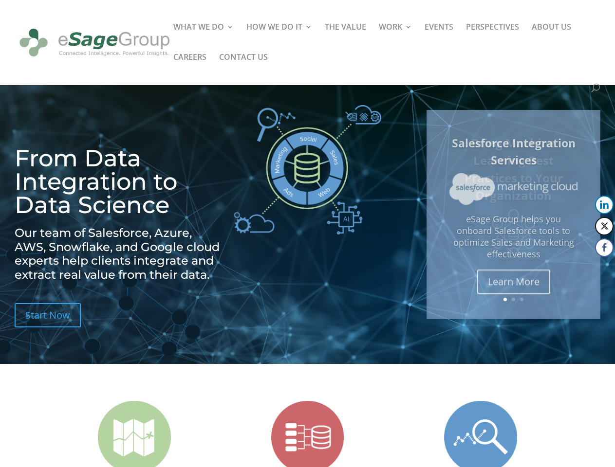  I want to click on a: CAREERS, so click(190, 69).